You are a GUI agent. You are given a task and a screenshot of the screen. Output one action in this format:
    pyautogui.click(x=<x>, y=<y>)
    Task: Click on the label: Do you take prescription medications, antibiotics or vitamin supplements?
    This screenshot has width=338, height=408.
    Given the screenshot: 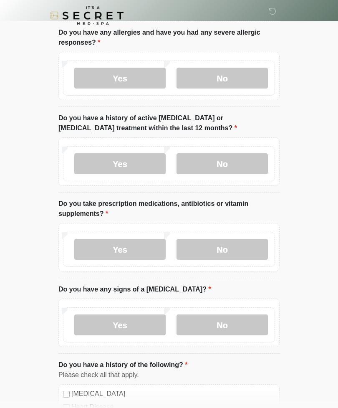 What is the action you would take?
    pyautogui.click(x=169, y=209)
    